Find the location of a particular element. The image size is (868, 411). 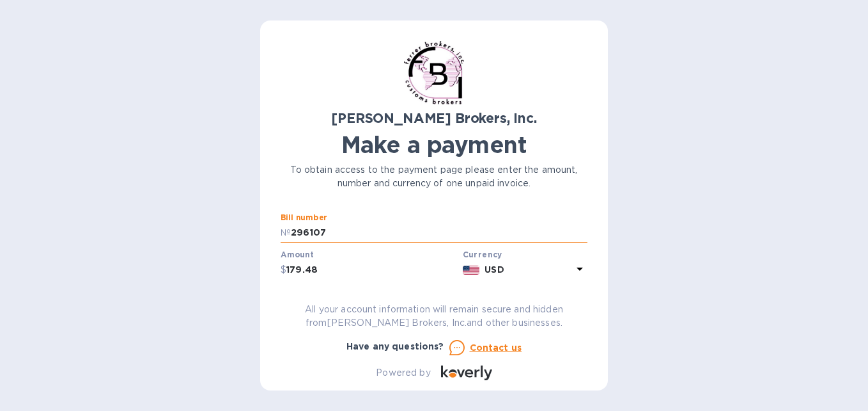

input: Enter bill number is located at coordinates (439, 233).